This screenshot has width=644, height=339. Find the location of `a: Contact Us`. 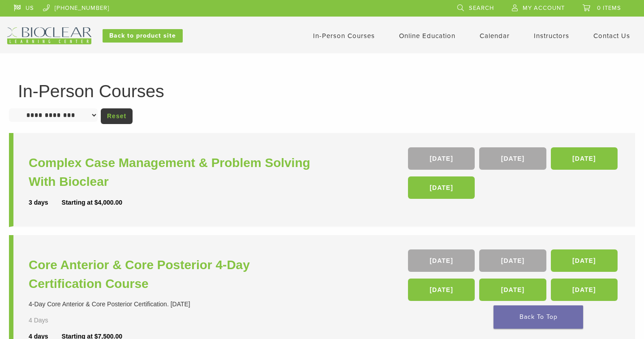

a: Contact Us is located at coordinates (612, 36).